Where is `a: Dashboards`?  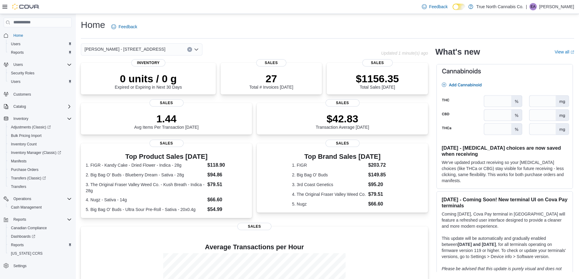
a: Dashboards is located at coordinates (40, 237).